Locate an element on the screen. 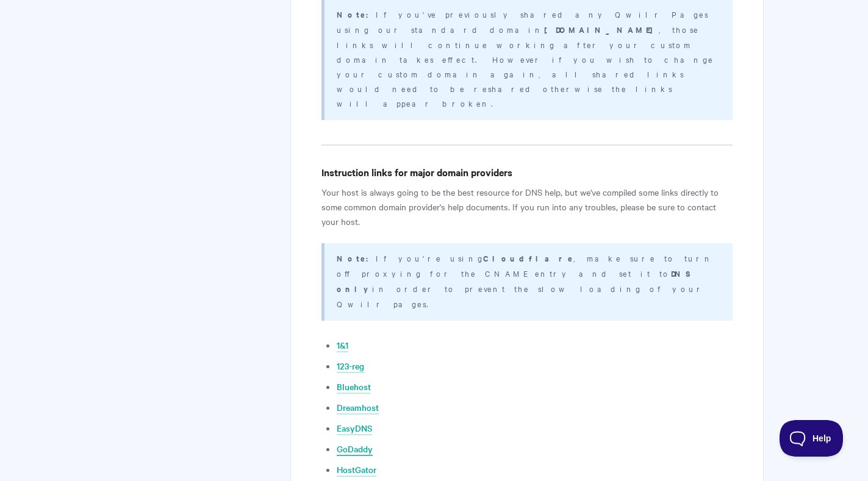  strong: Cloudflare is located at coordinates (528, 258).